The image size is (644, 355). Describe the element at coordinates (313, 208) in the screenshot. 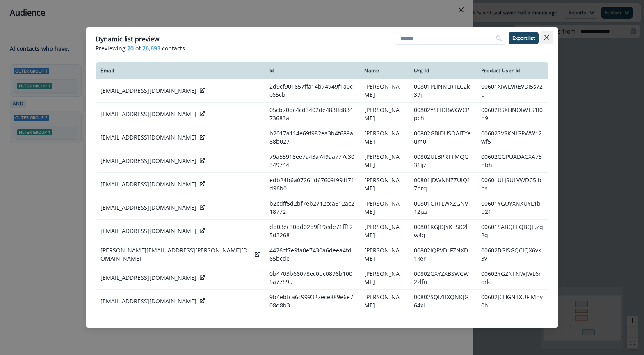

I see `td: b2cdff5d2bf7eb2712cca612ac218772` at that location.